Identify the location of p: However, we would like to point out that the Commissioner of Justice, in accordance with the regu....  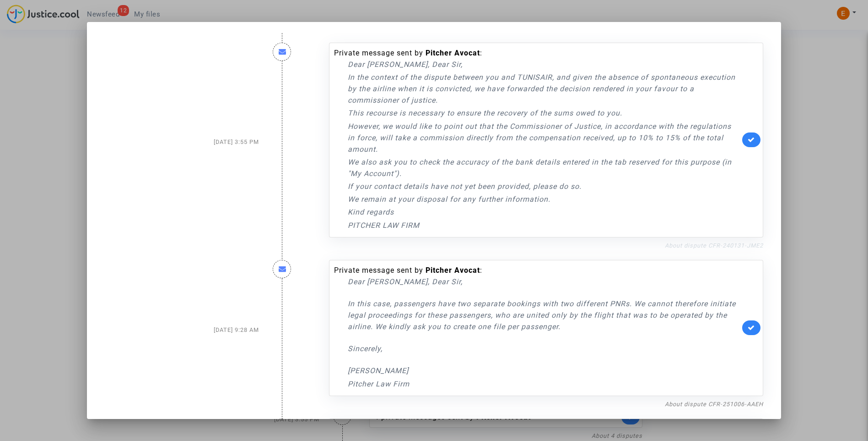
(544, 138).